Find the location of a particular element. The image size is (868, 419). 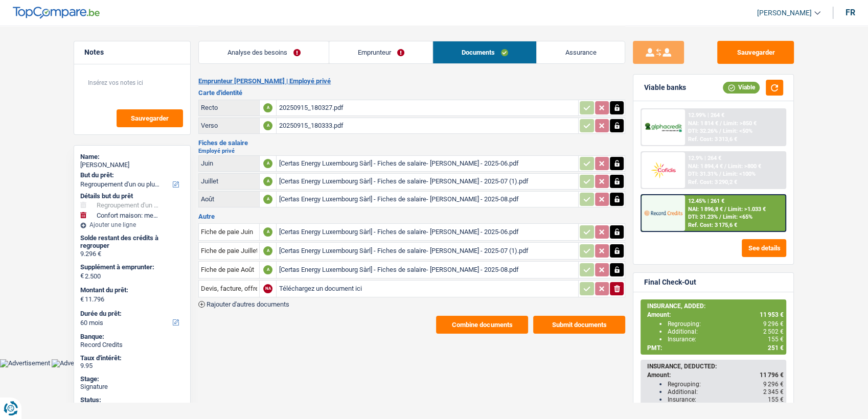

div: Ref. Cost: 3 175,6 € is located at coordinates (712, 225).